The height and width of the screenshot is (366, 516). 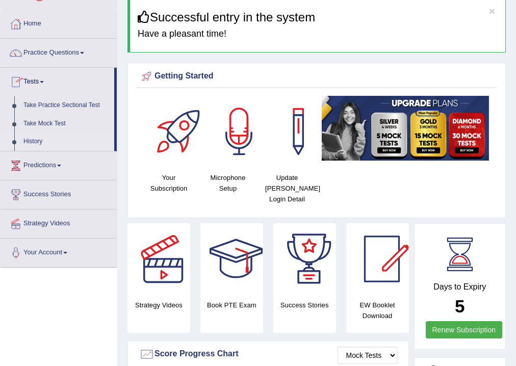 What do you see at coordinates (228, 183) in the screenshot?
I see `h4: Microphone Setup` at bounding box center [228, 183].